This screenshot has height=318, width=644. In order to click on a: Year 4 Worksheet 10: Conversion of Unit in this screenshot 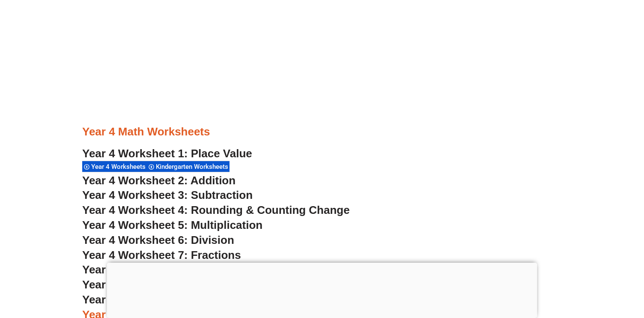, I will do `click(189, 300)`.